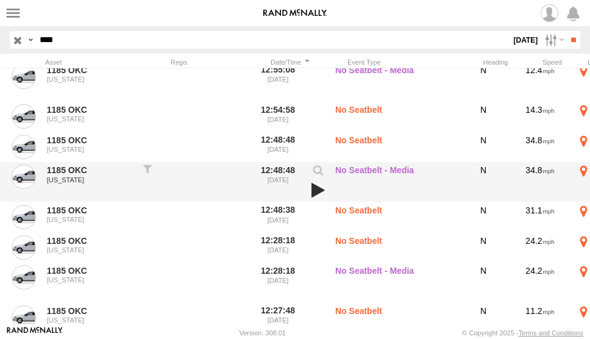 The image size is (590, 339). Describe the element at coordinates (523, 333) in the screenshot. I see `div: © Copyright 2025 -` at that location.